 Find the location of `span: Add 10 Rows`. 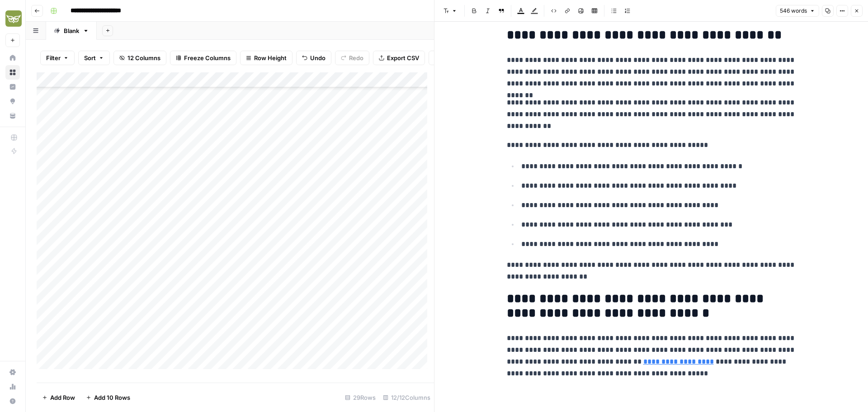

span: Add 10 Rows is located at coordinates (112, 398).